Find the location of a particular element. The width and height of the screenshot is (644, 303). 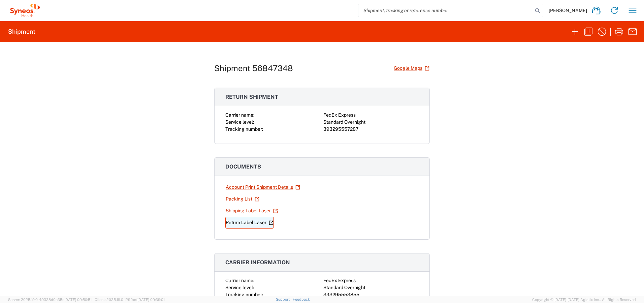

a: Feedback is located at coordinates (301, 299).